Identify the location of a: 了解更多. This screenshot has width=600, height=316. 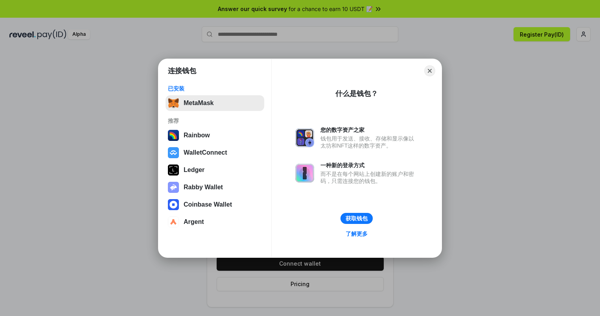
(356, 233).